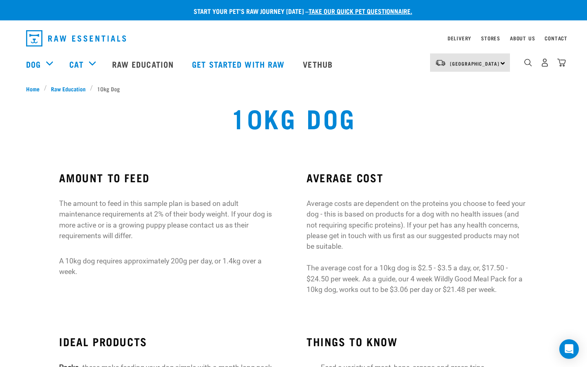 The height and width of the screenshot is (367, 587). What do you see at coordinates (528, 62) in the screenshot?
I see `img: home-icon-1@2x.png` at bounding box center [528, 62].